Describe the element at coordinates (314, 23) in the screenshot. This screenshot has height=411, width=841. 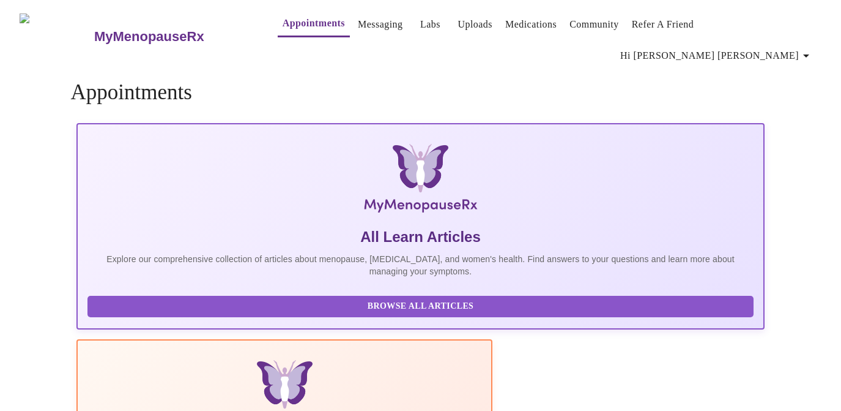
I see `a: Appointments` at that location.